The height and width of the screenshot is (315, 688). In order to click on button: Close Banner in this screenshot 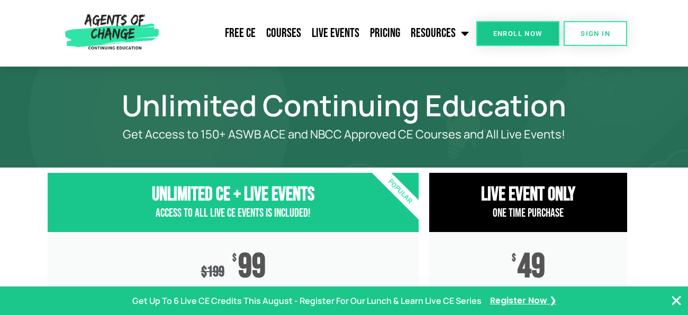, I will do `click(677, 301)`.